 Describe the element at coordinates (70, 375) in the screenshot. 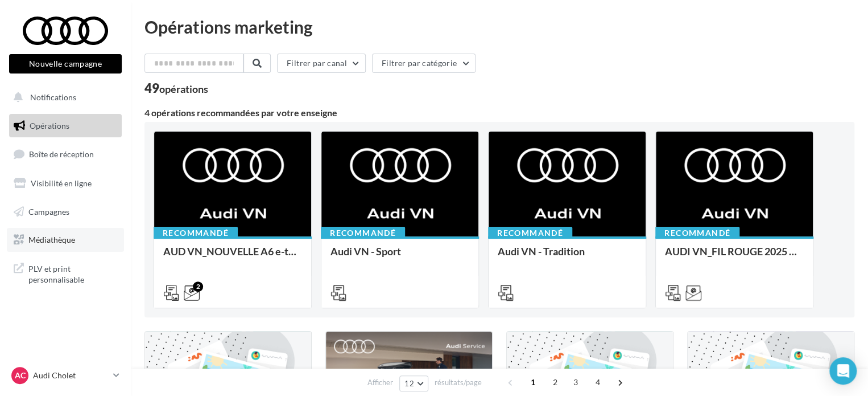

I see `p: Audi Cholet` at that location.